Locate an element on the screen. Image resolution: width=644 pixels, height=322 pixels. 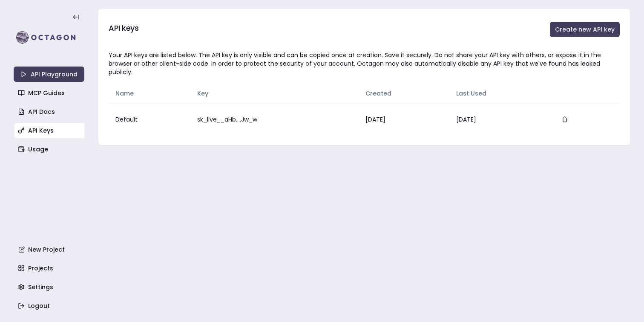
h3: API keys is located at coordinates (123, 28).